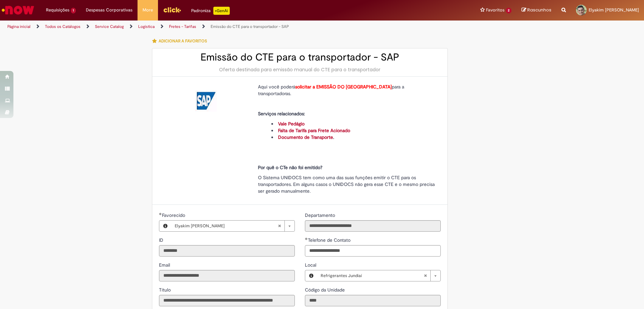  What do you see at coordinates (148, 10) in the screenshot?
I see `span: More` at bounding box center [148, 10].